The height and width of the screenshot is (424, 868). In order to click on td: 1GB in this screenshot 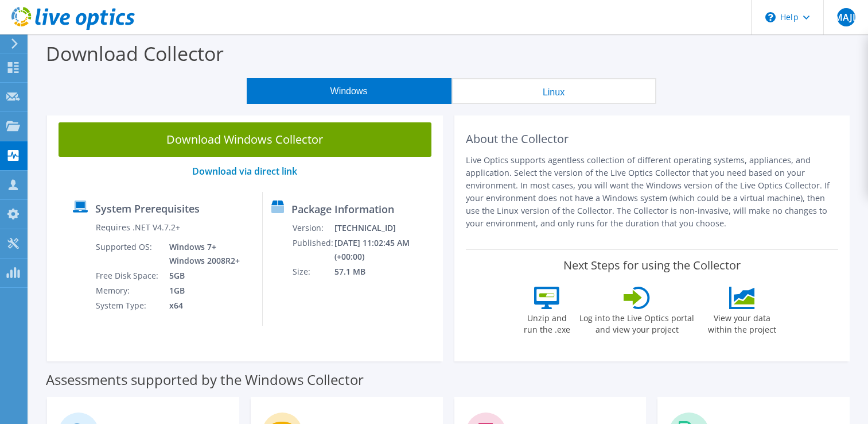, I will do `click(201, 291)`.